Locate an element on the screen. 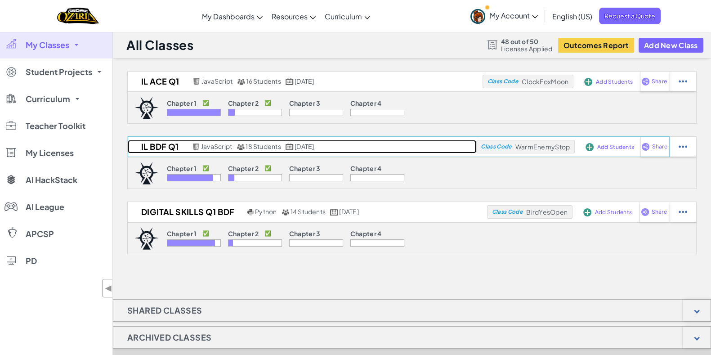 Image resolution: width=711 pixels, height=355 pixels. span: My Dashboards is located at coordinates (228, 16).